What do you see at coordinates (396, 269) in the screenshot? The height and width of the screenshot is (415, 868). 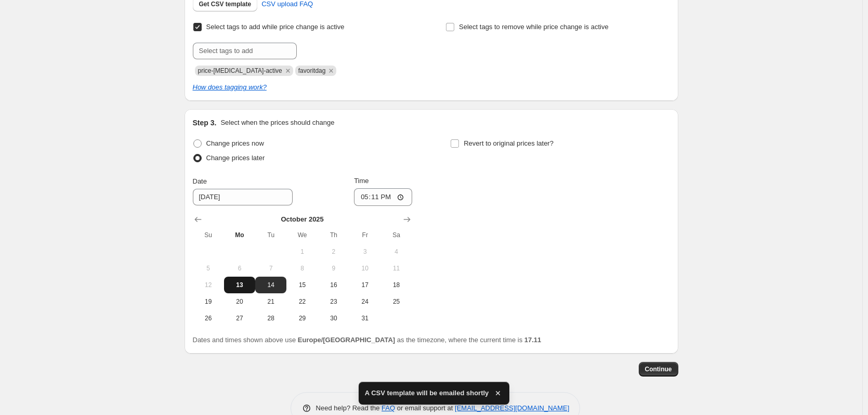 I see `span: 11` at bounding box center [396, 269].